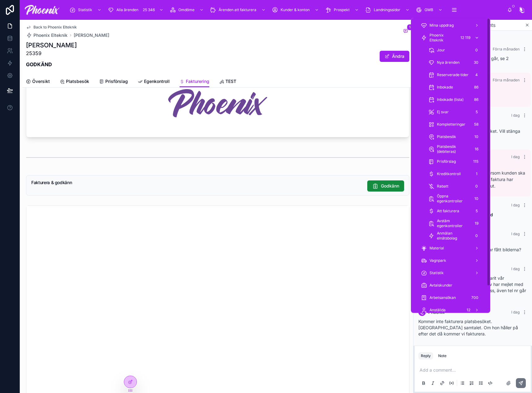  I want to click on span: Omdöme, so click(186, 10).